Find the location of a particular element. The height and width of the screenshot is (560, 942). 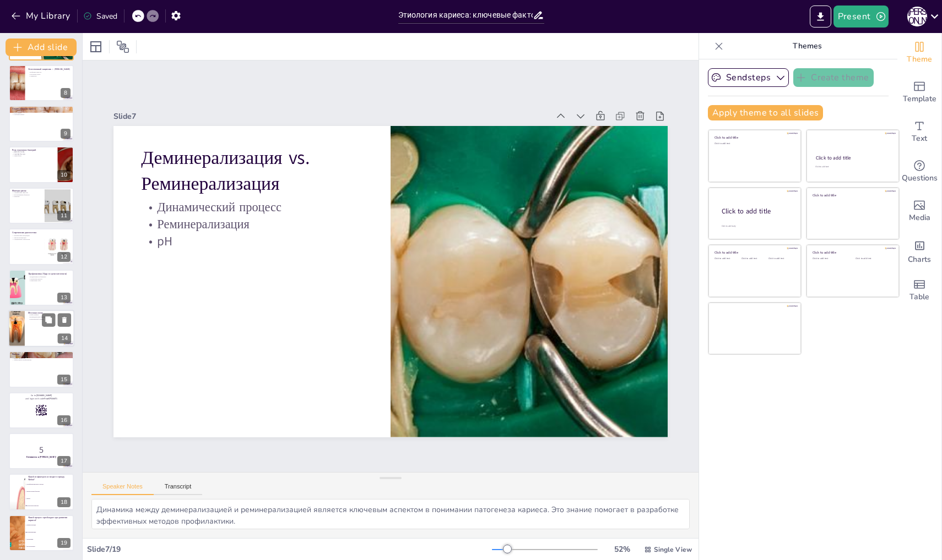

button: Apply theme to all slides is located at coordinates (765, 113).